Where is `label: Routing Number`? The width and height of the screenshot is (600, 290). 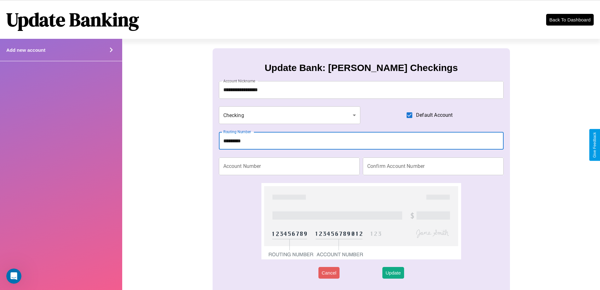 label: Routing Number is located at coordinates (237, 131).